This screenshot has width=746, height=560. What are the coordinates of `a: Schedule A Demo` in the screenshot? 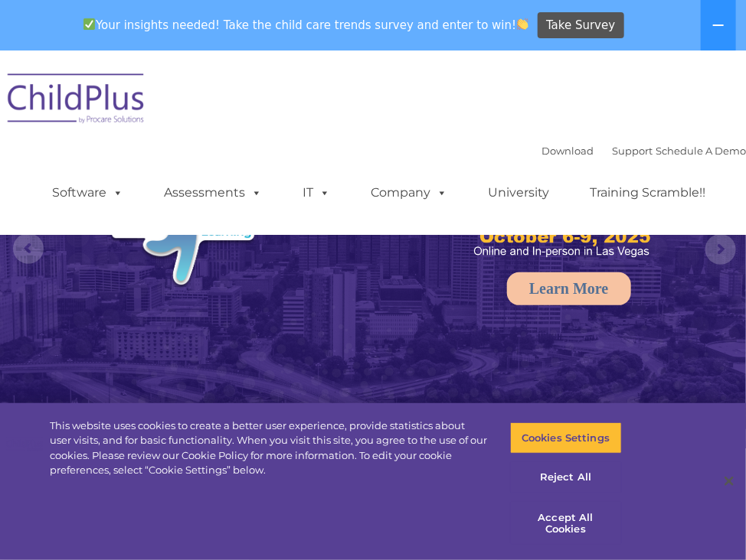 It's located at (700, 151).